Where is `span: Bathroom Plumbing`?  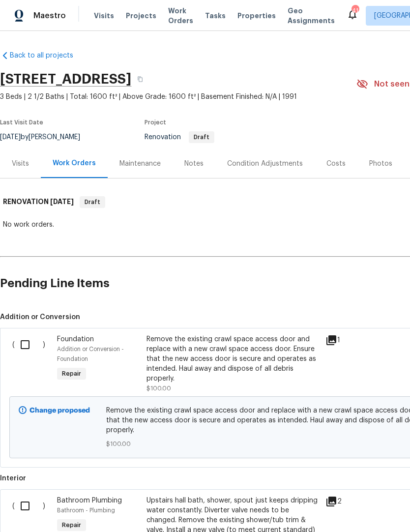
span: Bathroom Plumbing is located at coordinates (90, 500).